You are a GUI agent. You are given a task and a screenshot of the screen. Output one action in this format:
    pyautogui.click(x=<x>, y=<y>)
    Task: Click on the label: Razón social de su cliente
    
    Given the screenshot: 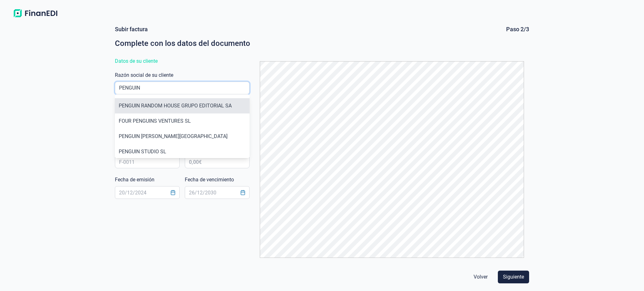 What is the action you would take?
    pyautogui.click(x=144, y=75)
    